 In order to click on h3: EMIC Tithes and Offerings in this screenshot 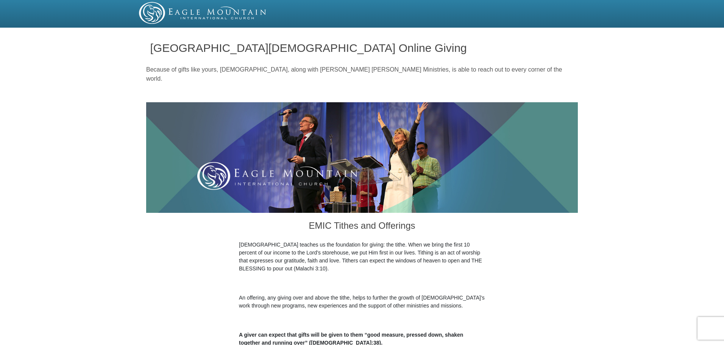, I will do `click(362, 227)`.